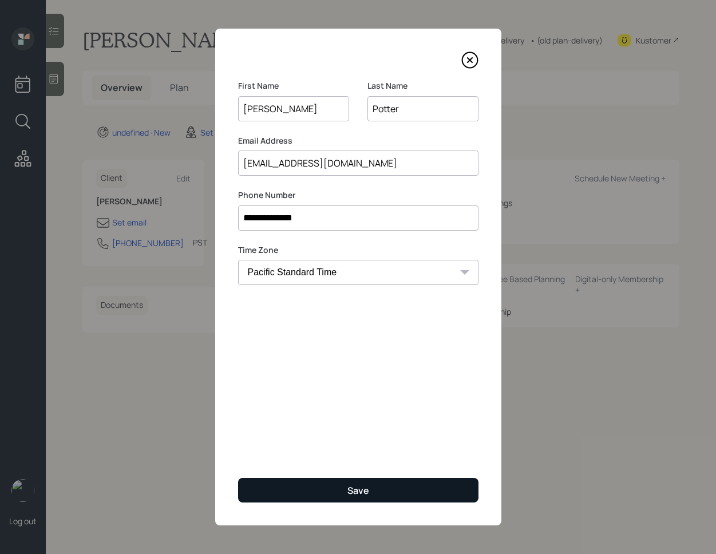  Describe the element at coordinates (358, 195) in the screenshot. I see `label: Phone Number` at that location.